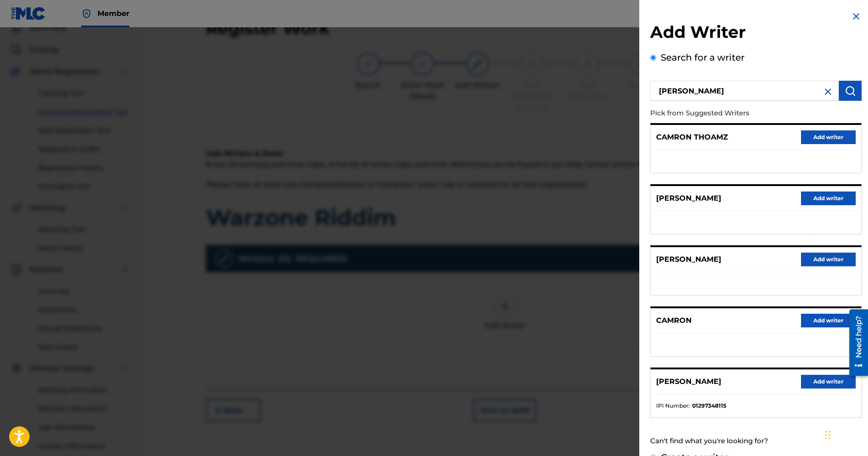 This screenshot has width=868, height=456. What do you see at coordinates (829, 435) in the screenshot?
I see `div: Drag` at bounding box center [829, 435].